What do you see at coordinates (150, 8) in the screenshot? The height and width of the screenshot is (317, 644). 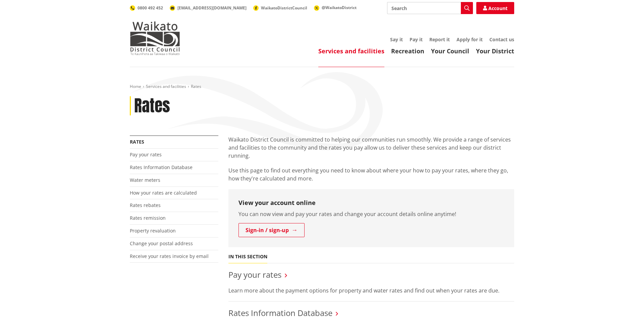 I see `span: 0800 492 452` at bounding box center [150, 8].